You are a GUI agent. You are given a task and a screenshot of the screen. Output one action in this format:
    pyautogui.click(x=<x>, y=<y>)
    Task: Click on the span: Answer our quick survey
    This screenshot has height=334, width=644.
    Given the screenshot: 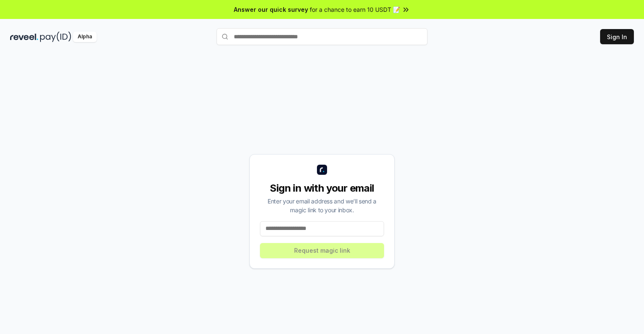 What is the action you would take?
    pyautogui.click(x=271, y=9)
    